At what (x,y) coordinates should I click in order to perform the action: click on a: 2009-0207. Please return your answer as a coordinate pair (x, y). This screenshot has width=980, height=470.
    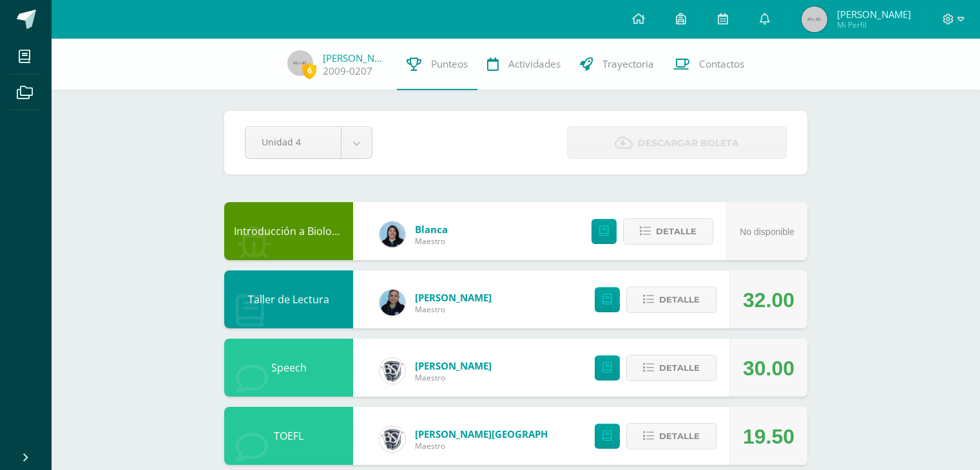
    Looking at the image, I should click on (347, 70).